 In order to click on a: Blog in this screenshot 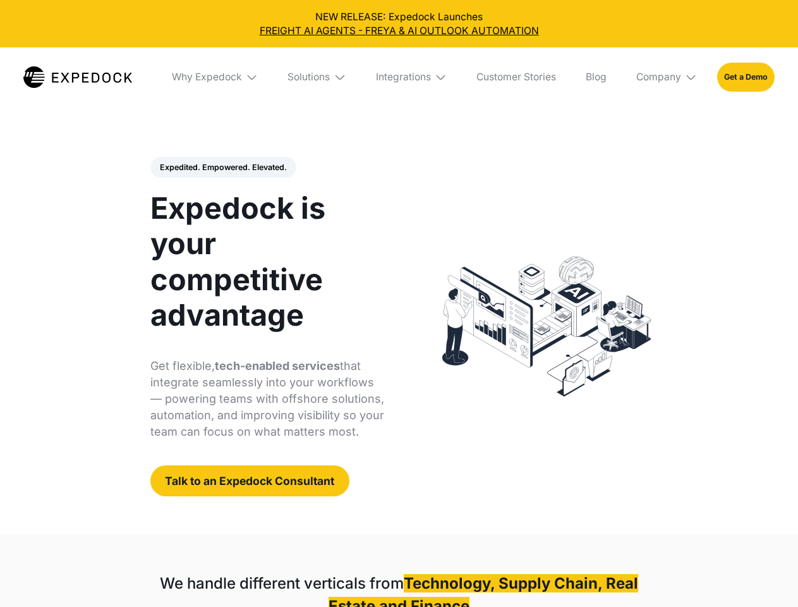, I will do `click(596, 77)`.